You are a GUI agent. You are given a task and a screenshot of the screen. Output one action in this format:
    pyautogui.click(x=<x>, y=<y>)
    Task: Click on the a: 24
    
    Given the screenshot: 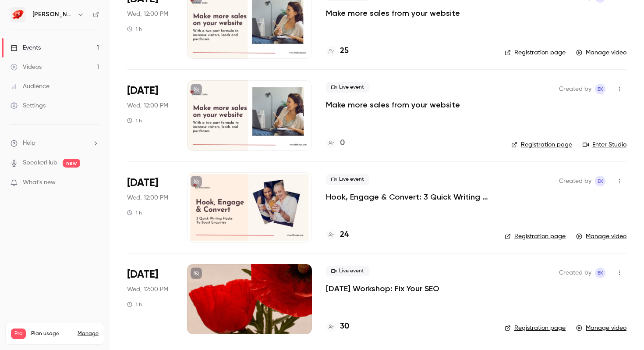 What is the action you would take?
    pyautogui.click(x=337, y=235)
    